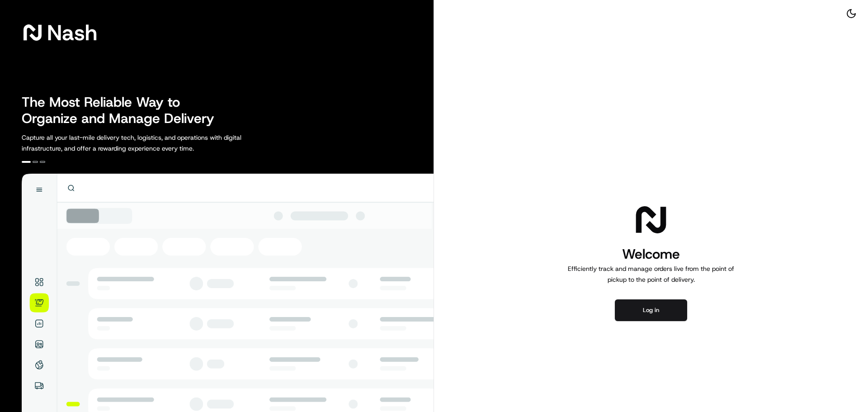  Describe the element at coordinates (651, 274) in the screenshot. I see `p: Efficiently track and manage orders live from the point of pickup to the point of delivery.` at that location.